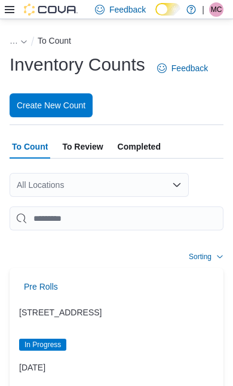 The width and height of the screenshot is (233, 386). I want to click on span: Create New Count, so click(51, 105).